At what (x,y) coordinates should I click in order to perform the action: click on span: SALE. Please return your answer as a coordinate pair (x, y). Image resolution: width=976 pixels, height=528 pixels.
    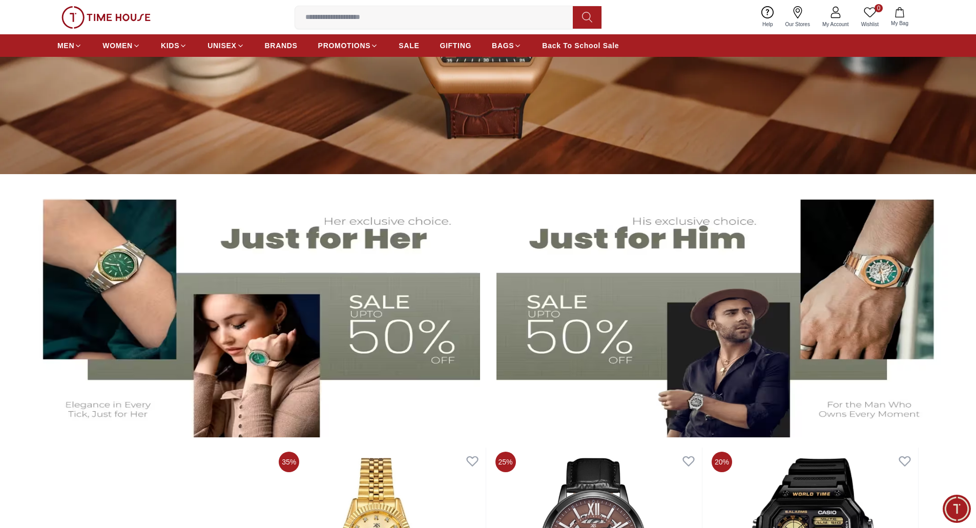
    Looking at the image, I should click on (409, 46).